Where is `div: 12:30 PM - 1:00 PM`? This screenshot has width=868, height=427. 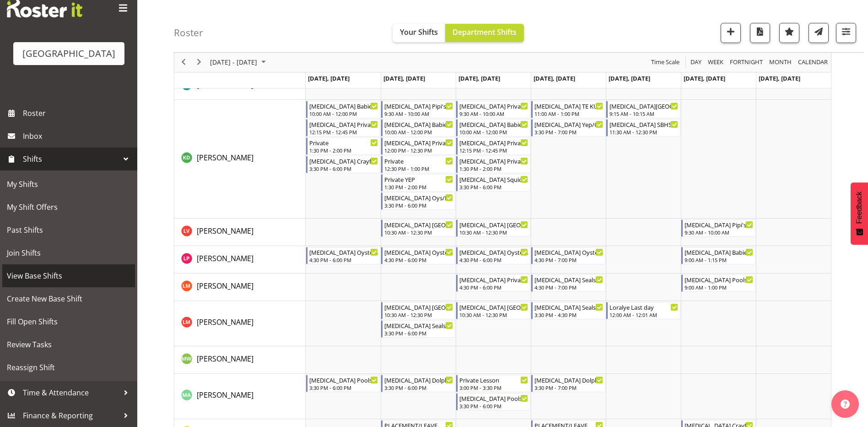
div: 12:30 PM - 1:00 PM is located at coordinates (419, 169).